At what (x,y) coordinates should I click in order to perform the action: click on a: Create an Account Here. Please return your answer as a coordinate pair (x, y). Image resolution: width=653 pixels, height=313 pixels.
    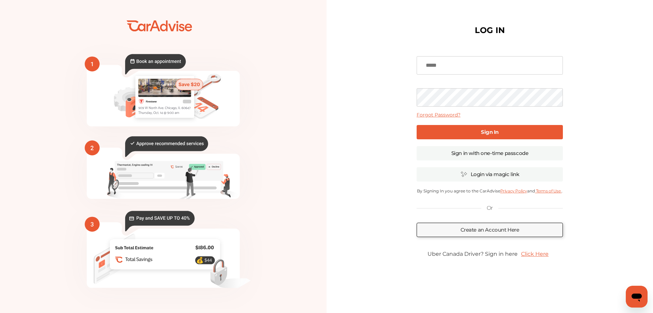
    Looking at the image, I should click on (490, 230).